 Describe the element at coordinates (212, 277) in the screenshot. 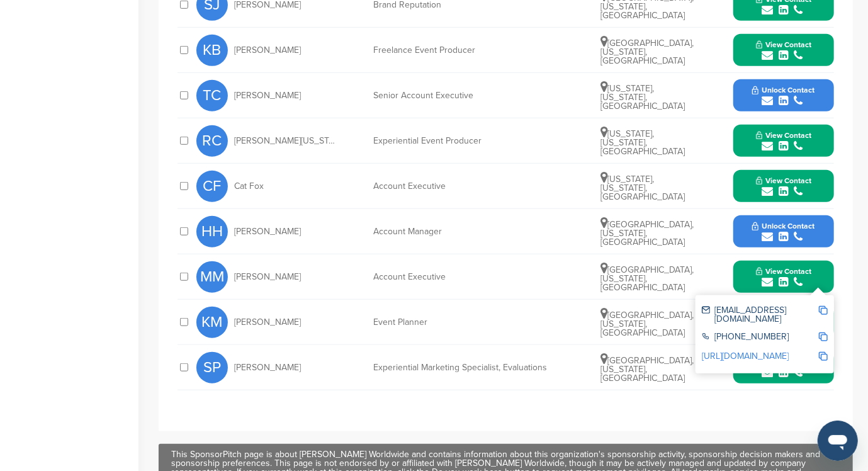

I see `span: MM` at that location.